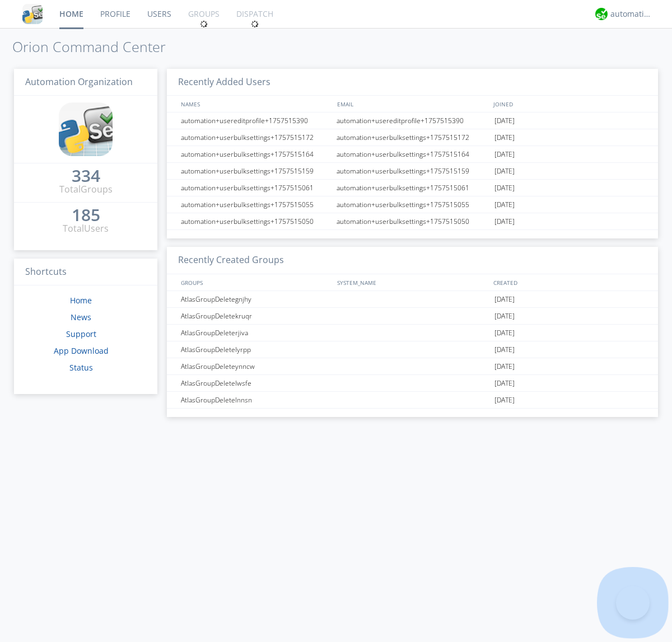  I want to click on div: automation+atlas, so click(631, 14).